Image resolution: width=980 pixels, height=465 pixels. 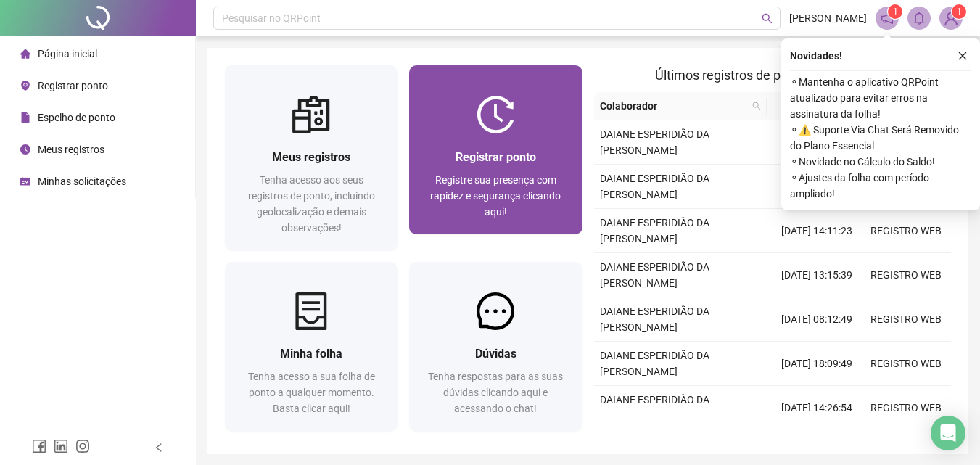 I want to click on span: schedule, so click(x=26, y=181).